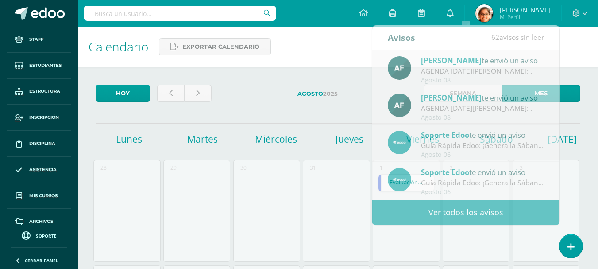 The width and height of the screenshot is (598, 269). I want to click on div: 31, so click(313, 167).